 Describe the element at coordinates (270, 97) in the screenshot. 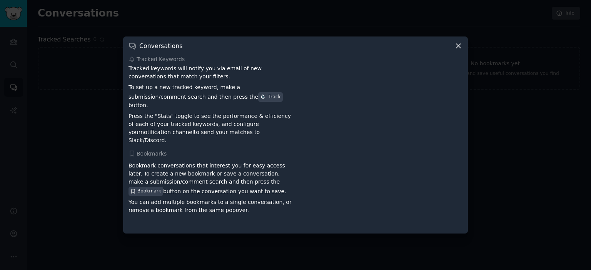

I see `div: Track` at that location.